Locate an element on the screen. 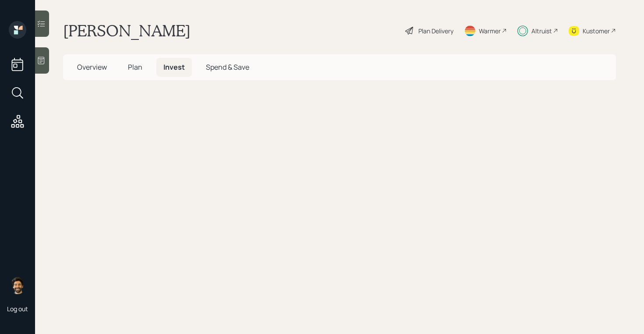 The height and width of the screenshot is (334, 644). div: Kustomer is located at coordinates (597, 30).